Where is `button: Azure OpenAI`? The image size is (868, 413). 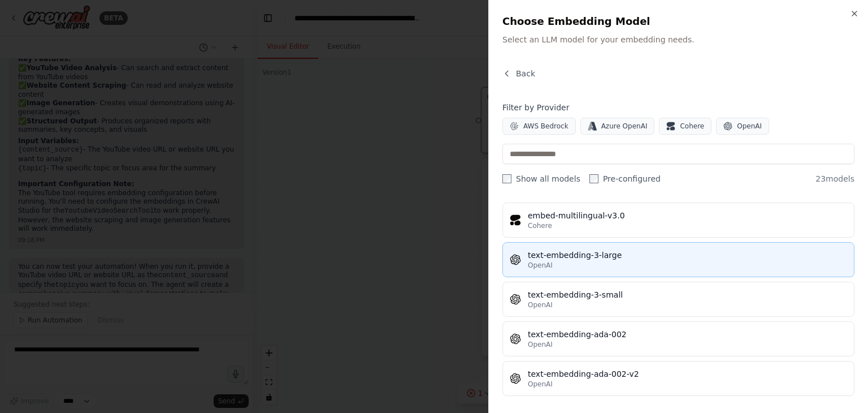
button: Azure OpenAI is located at coordinates (618, 126).